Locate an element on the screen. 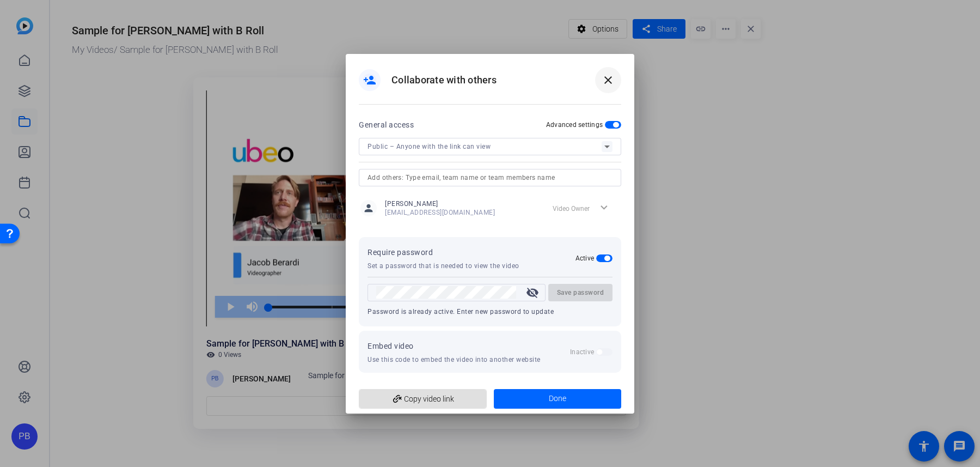  span: Done is located at coordinates (557, 398).